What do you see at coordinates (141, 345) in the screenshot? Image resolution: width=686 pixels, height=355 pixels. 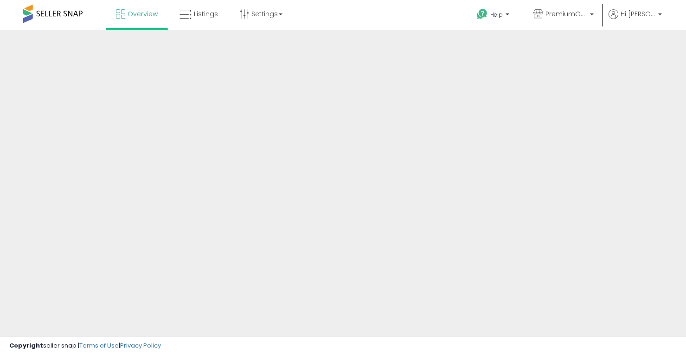 I see `a: Privacy Policy` at bounding box center [141, 345].